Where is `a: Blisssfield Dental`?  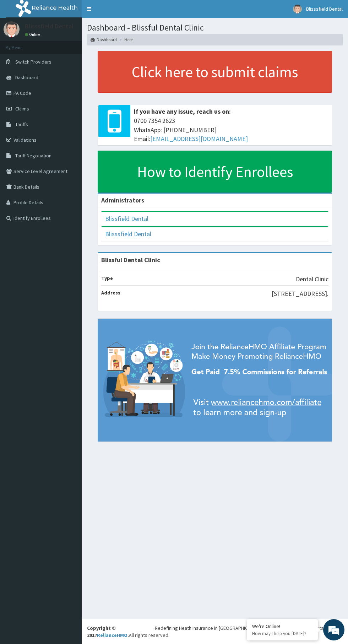
a: Blisssfield Dental is located at coordinates (128, 234).